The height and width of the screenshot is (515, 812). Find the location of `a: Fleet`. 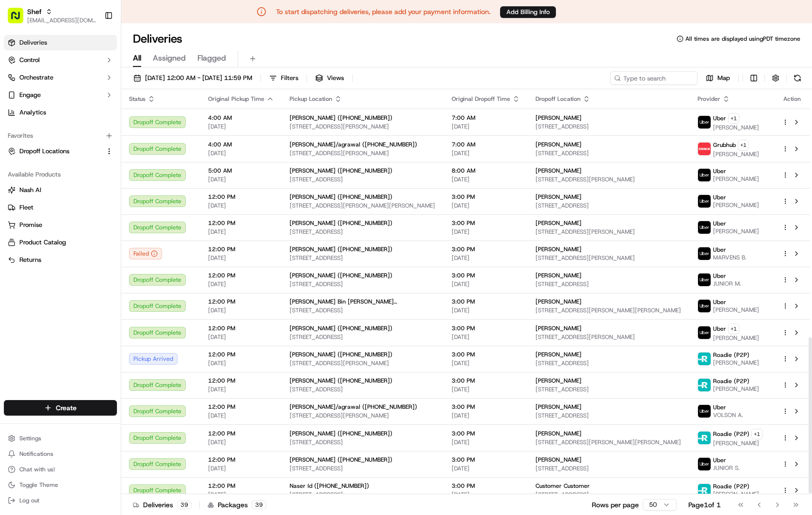

a: Fleet is located at coordinates (60, 208).